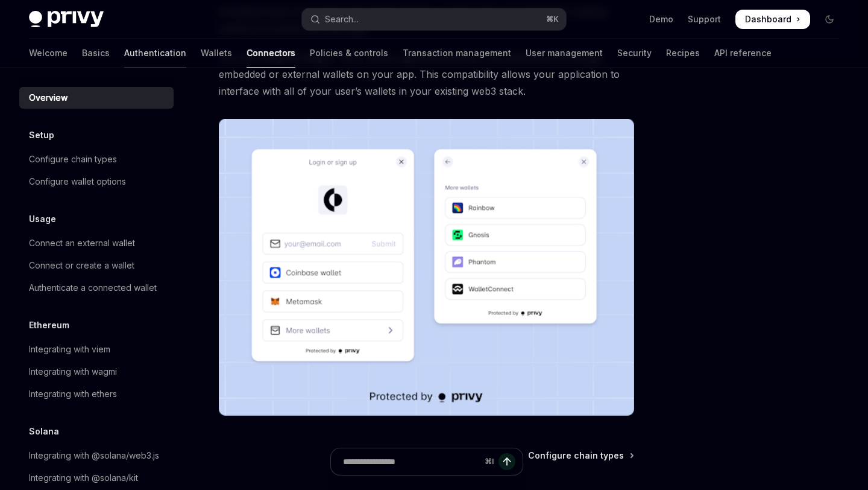 The image size is (868, 490). I want to click on a: Transaction management, so click(457, 53).